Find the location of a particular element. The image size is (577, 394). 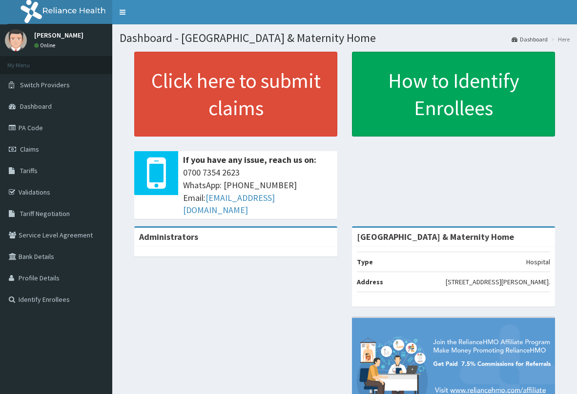

span: Switch Providers is located at coordinates (45, 85).